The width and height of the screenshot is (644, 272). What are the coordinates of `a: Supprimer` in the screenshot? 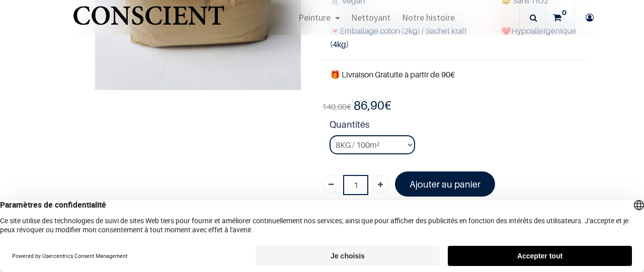 It's located at (331, 184).